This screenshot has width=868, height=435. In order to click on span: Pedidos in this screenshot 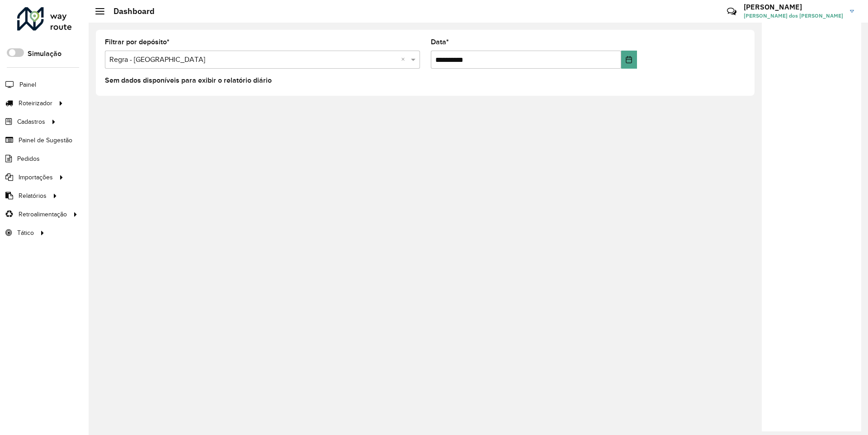, I will do `click(28, 158)`.